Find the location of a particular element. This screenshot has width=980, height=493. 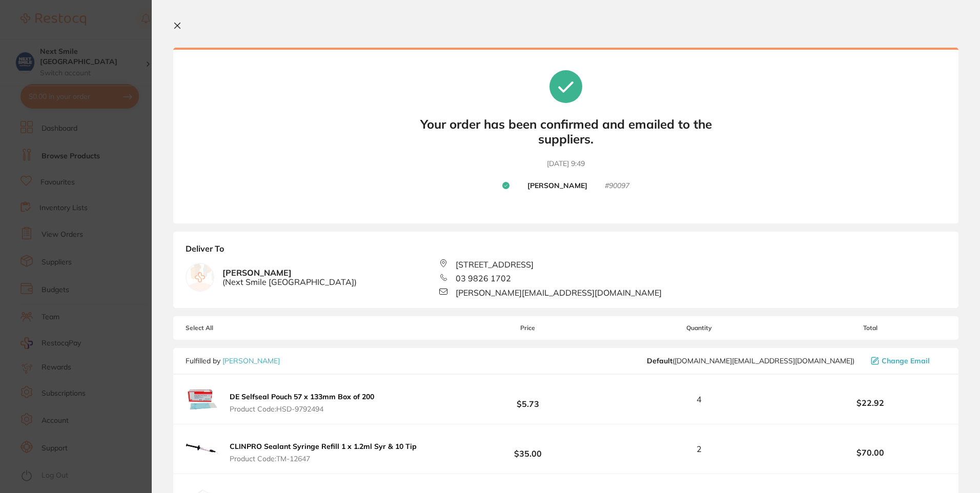

b: $70.00 is located at coordinates (870, 453).